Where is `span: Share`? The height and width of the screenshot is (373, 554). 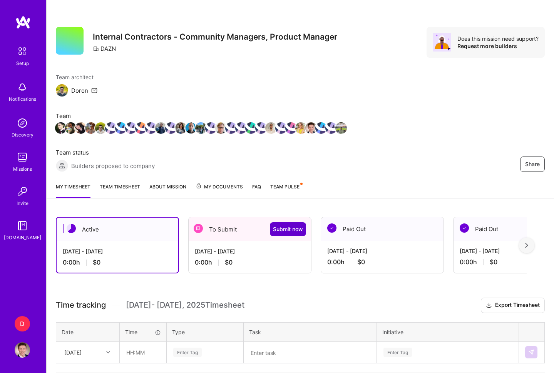
span: Share is located at coordinates (532, 164).